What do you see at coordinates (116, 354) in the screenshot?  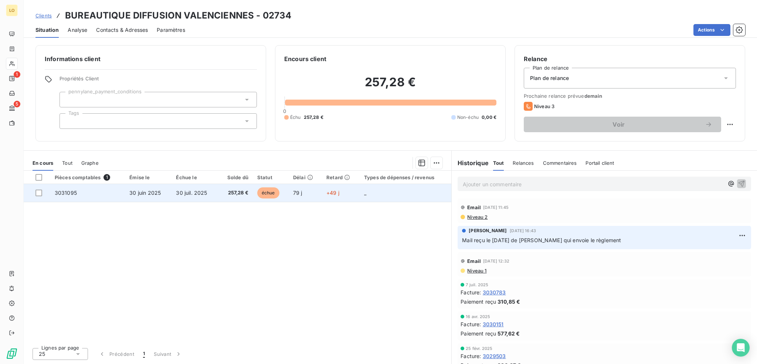 I see `button: Précédent` at bounding box center [116, 354].